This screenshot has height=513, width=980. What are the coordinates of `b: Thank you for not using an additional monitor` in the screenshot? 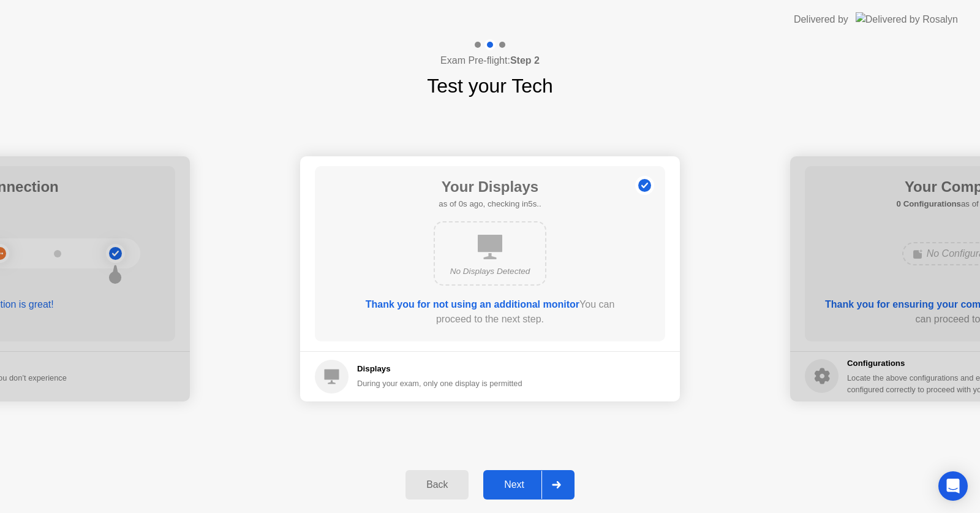 It's located at (472, 304).